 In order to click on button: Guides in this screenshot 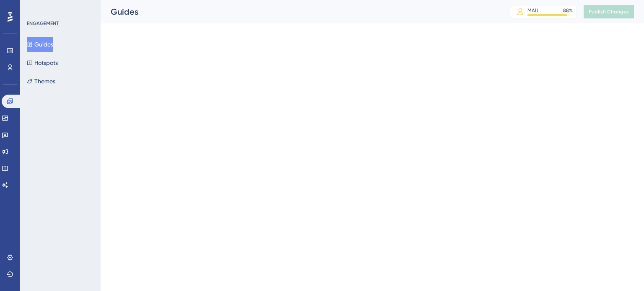, I will do `click(40, 44)`.